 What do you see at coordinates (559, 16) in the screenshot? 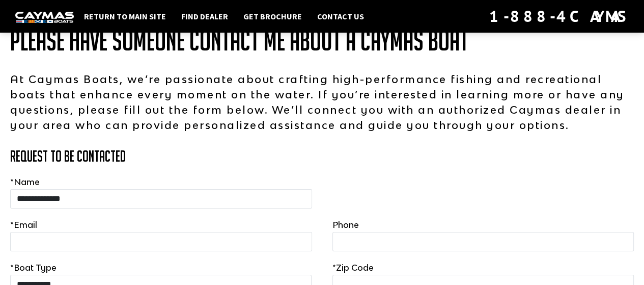
I see `div: 1-888-4CAYMAS` at bounding box center [559, 16].